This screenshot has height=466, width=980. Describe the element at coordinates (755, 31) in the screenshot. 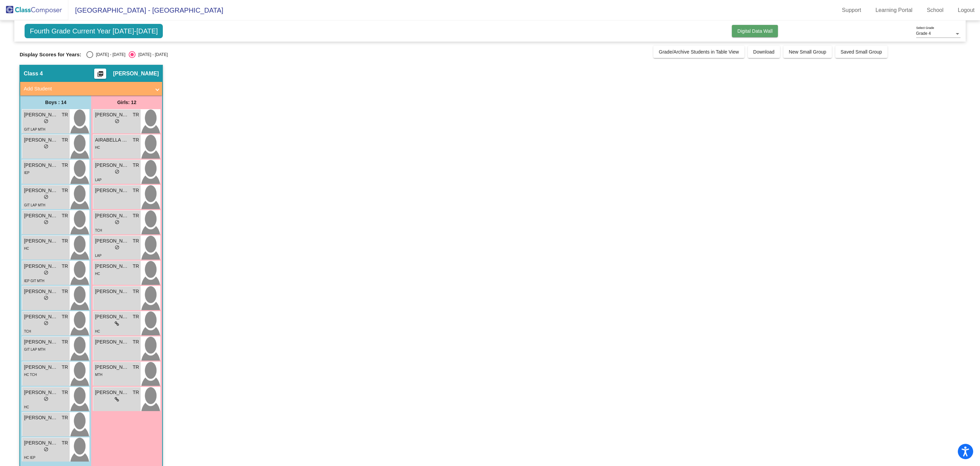

I see `span: Digital Data Wall` at that location.